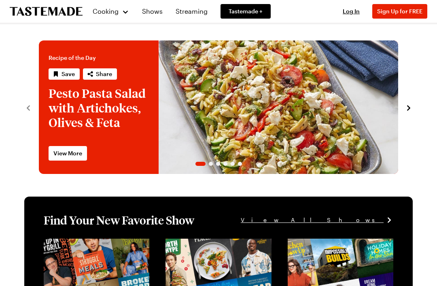  Describe the element at coordinates (68, 74) in the screenshot. I see `span: Save` at that location.